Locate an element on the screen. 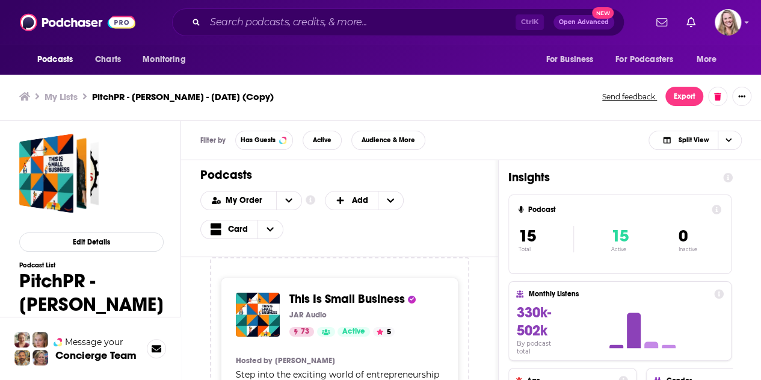 This screenshot has height=380, width=761. img: User Profile is located at coordinates (728, 22).